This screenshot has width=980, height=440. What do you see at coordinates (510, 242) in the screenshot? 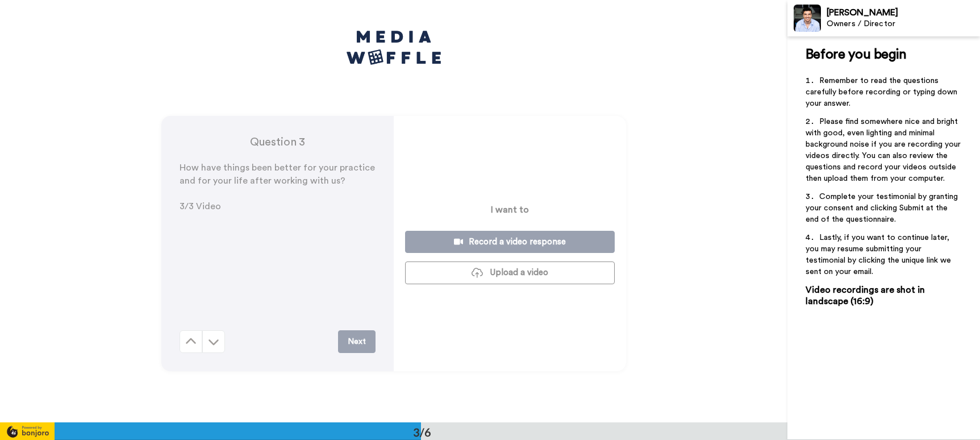
I see `div: Record a video response` at bounding box center [510, 242].